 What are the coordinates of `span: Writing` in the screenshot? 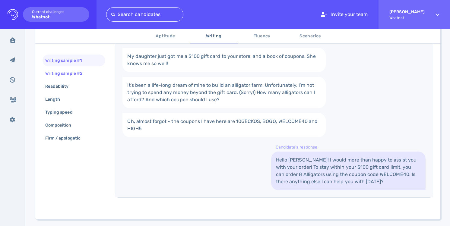 It's located at (214, 36).